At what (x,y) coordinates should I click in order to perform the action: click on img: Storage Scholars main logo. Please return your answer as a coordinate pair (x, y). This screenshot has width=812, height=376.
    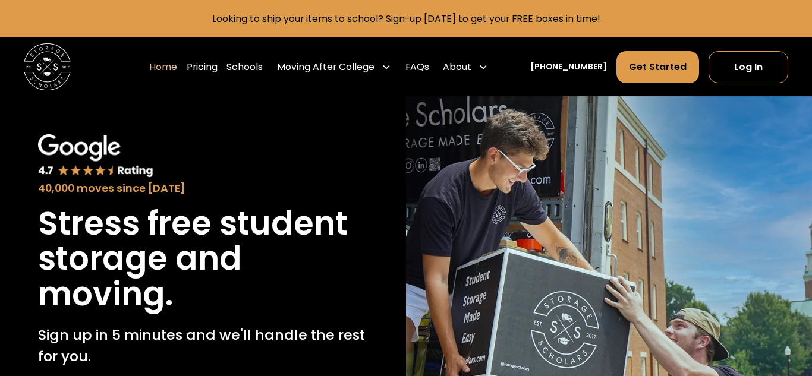
    Looking at the image, I should click on (47, 67).